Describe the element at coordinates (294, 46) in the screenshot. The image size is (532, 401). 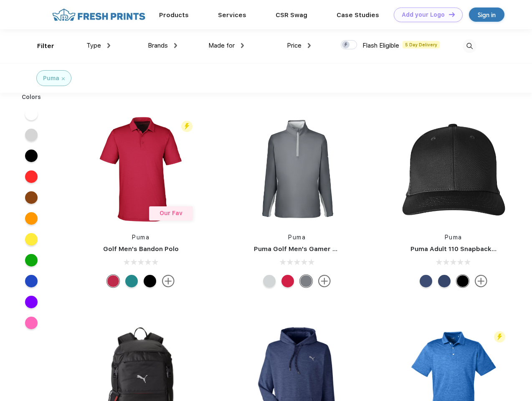
I see `span: Price` at that location.